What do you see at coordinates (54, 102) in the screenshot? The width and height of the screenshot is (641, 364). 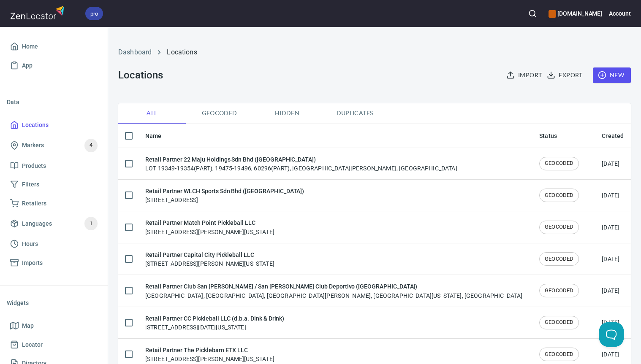 I see `li: Data` at bounding box center [54, 102].